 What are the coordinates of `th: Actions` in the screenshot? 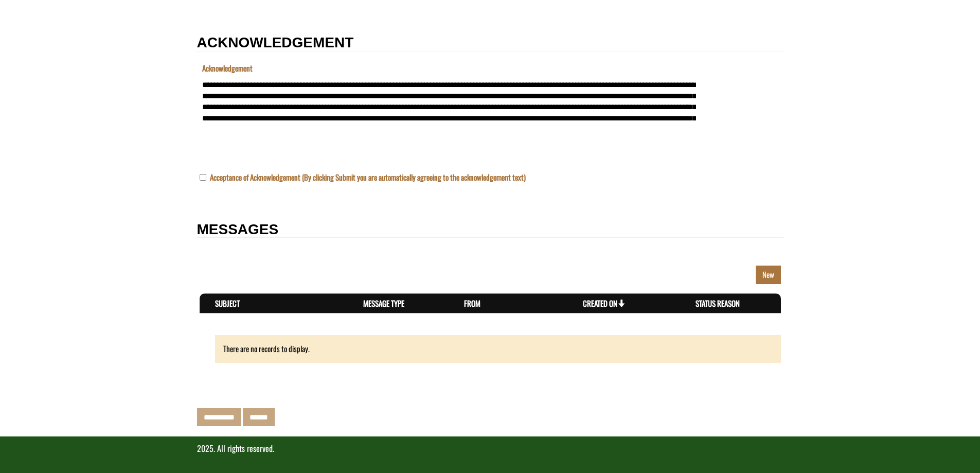 It's located at (770, 303).